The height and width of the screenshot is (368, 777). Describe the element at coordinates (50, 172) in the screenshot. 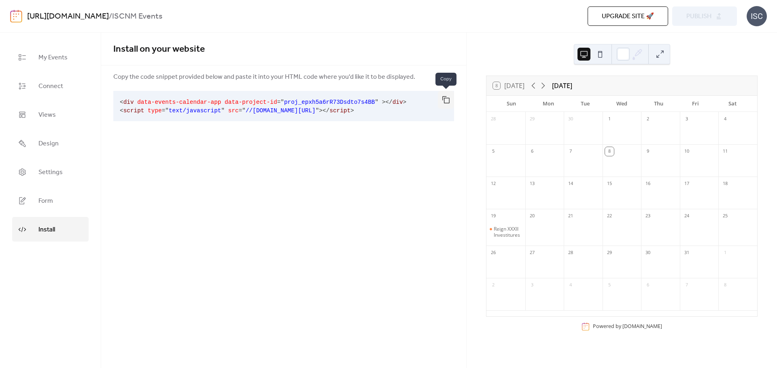

I see `a: Settings` at that location.